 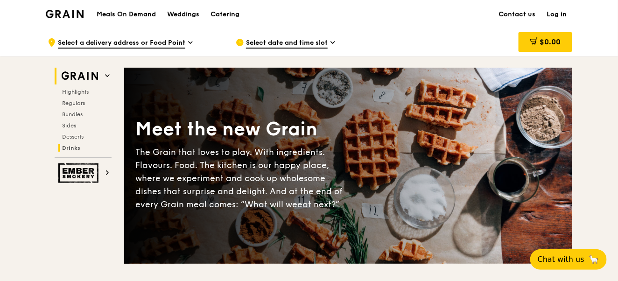 I want to click on span: Regulars, so click(x=73, y=103).